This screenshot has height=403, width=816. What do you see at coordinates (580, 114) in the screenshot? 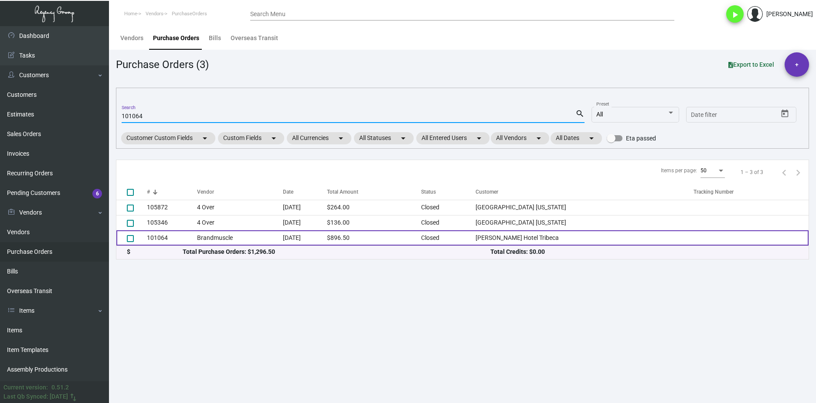
I see `mat-icon: search` at bounding box center [580, 114].